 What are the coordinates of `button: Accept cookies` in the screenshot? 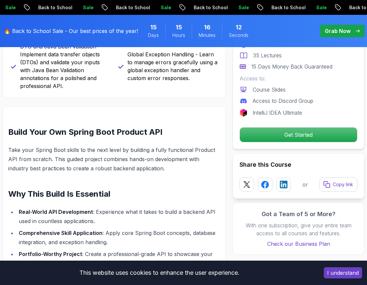 It's located at (343, 273).